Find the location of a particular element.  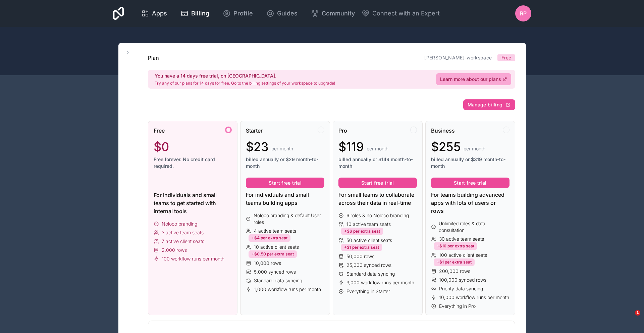

span: Everything in Starter is located at coordinates (368, 291).